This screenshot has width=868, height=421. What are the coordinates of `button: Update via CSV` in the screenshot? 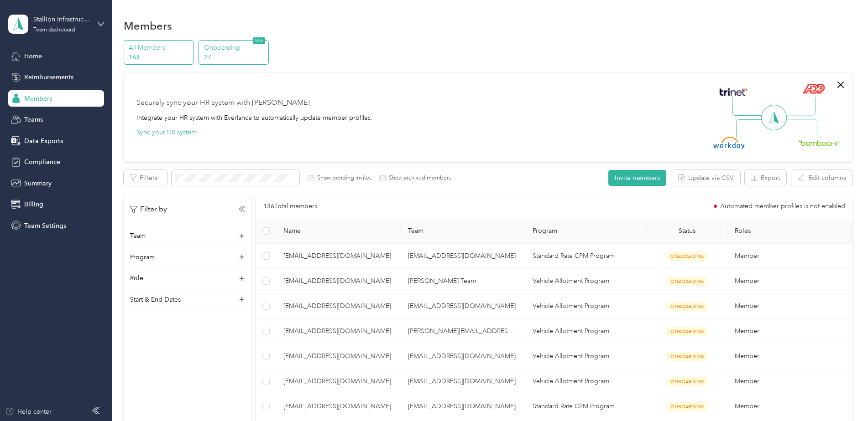 It's located at (705, 178).